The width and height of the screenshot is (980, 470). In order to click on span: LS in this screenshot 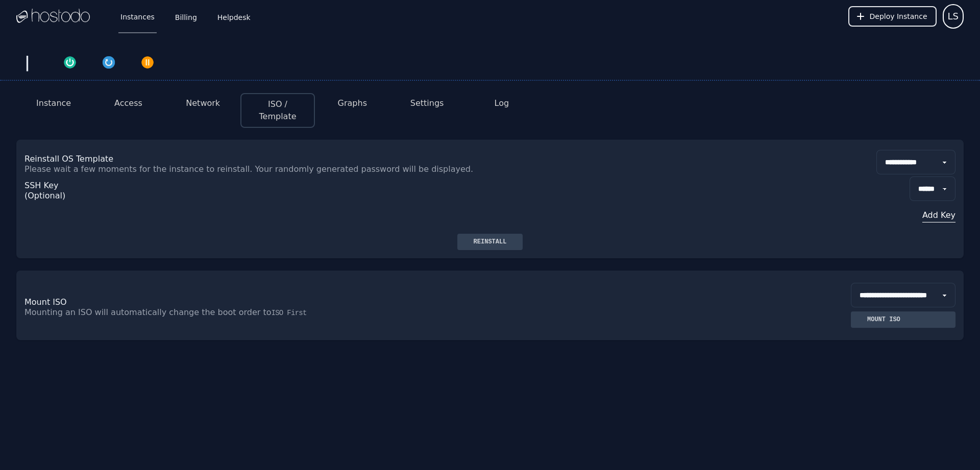, I will do `click(953, 16)`.